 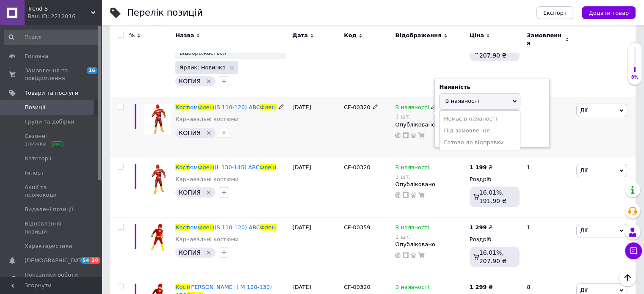 I want to click on span: Групи та добірки, so click(x=49, y=122).